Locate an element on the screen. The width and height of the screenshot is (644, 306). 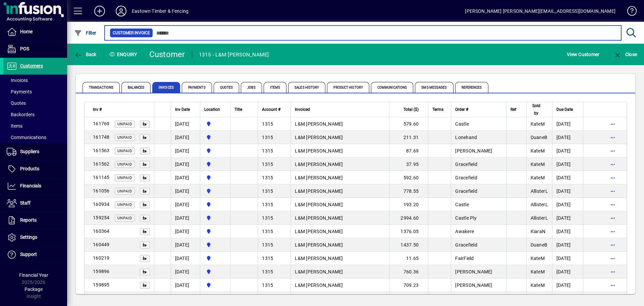
span: DuaneB is located at coordinates (539, 137).